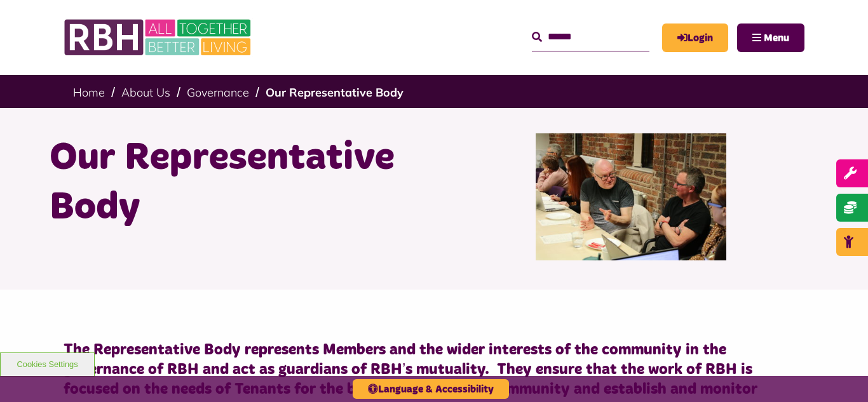  I want to click on a: About Us, so click(146, 92).